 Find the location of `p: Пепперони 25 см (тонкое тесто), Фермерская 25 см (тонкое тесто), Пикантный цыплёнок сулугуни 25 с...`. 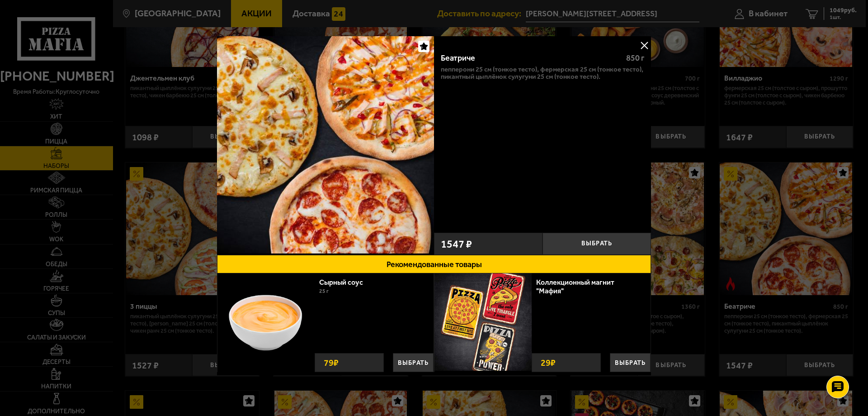

p: Пепперони 25 см (тонкое тесто), Фермерская 25 см (тонкое тесто), Пикантный цыплёнок сулугуни 25 с... is located at coordinates (543, 73).